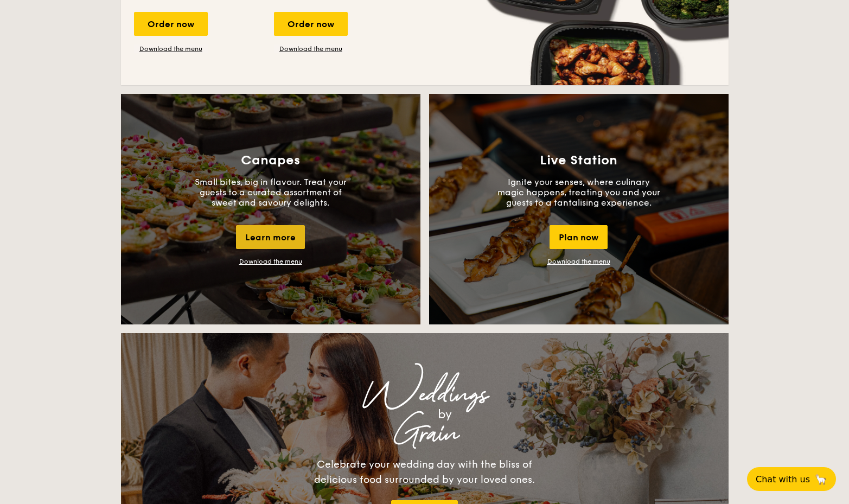  I want to click on div: Celebrate your wedding day with the bliss of delicious food surrounded by your loved ones., so click(424, 472).